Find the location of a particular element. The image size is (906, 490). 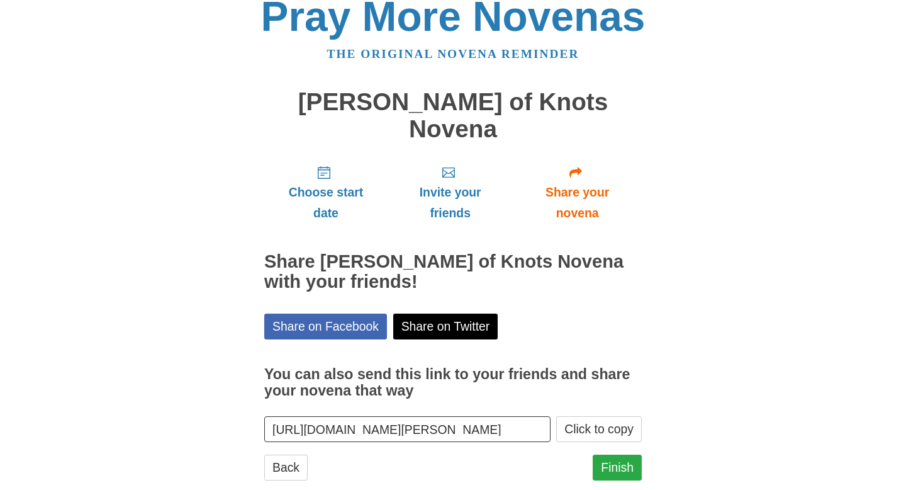

a: The original novena reminder is located at coordinates (453, 53).